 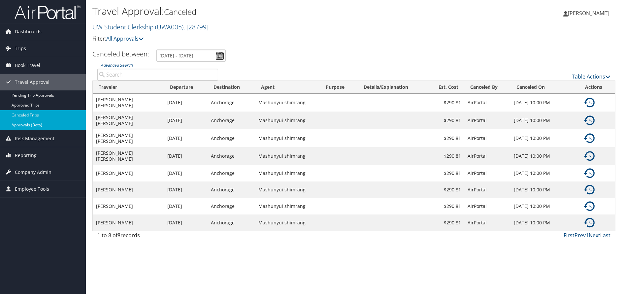 What do you see at coordinates (591, 77) in the screenshot?
I see `a: Table Actions` at bounding box center [591, 77].